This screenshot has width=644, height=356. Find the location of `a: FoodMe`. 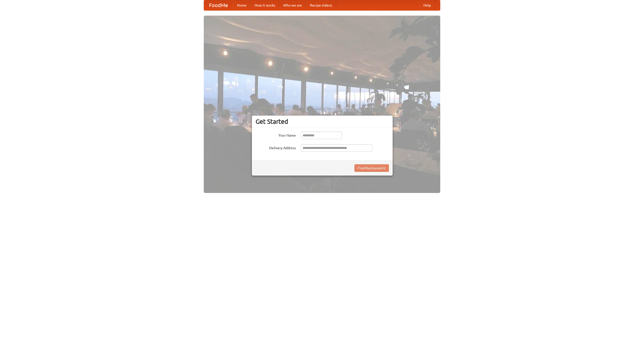

a: FoodMe is located at coordinates (218, 5).